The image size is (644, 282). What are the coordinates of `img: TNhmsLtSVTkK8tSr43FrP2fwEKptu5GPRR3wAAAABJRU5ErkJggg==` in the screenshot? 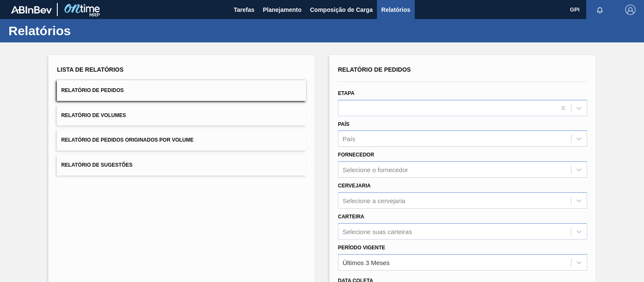 It's located at (31, 10).